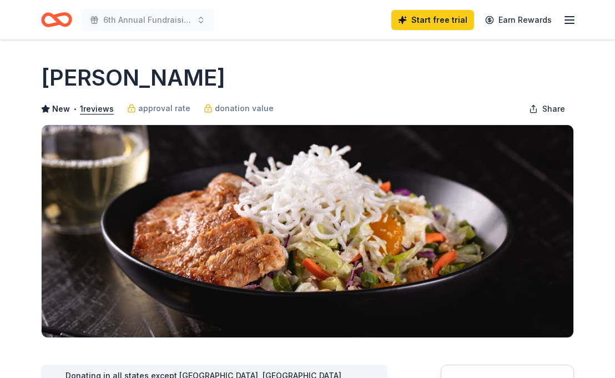  I want to click on span: donation value, so click(244, 108).